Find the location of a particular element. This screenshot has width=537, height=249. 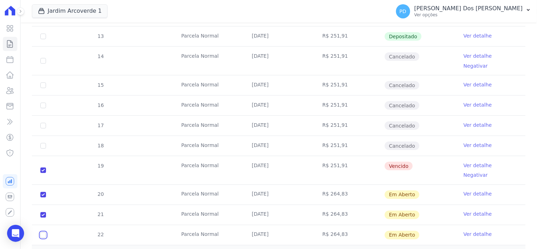

span: 15 is located at coordinates (101, 85).